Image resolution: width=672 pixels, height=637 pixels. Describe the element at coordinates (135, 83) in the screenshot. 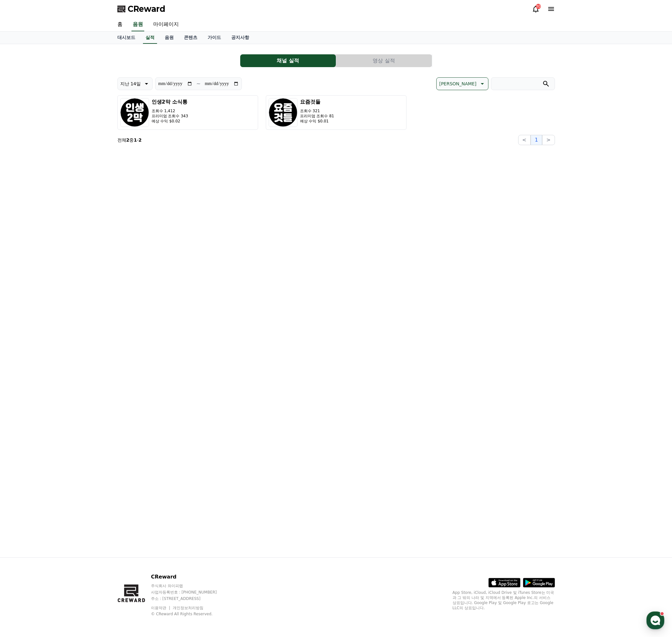

I see `button: 지난 14일` at that location.